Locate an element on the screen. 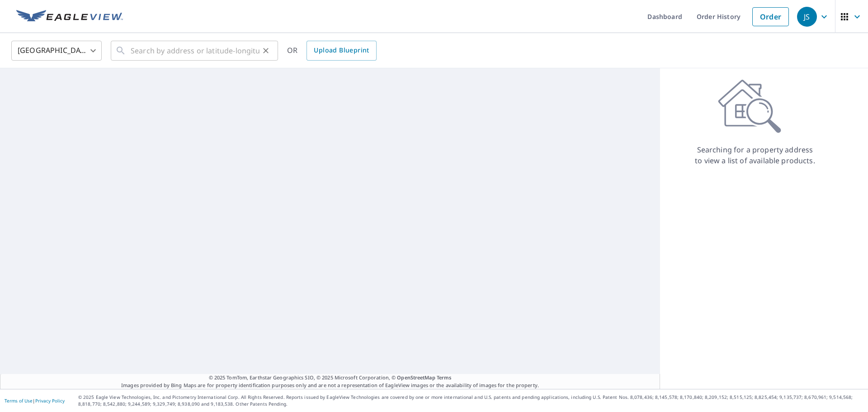 The image size is (868, 412). button: Clear is located at coordinates (266, 51).